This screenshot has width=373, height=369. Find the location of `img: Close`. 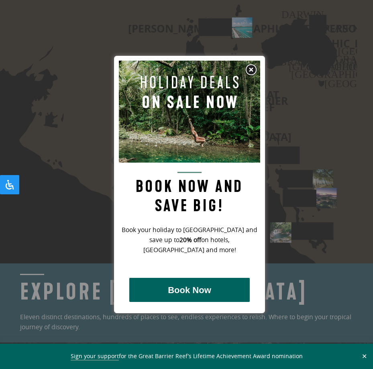

img: Close is located at coordinates (251, 70).